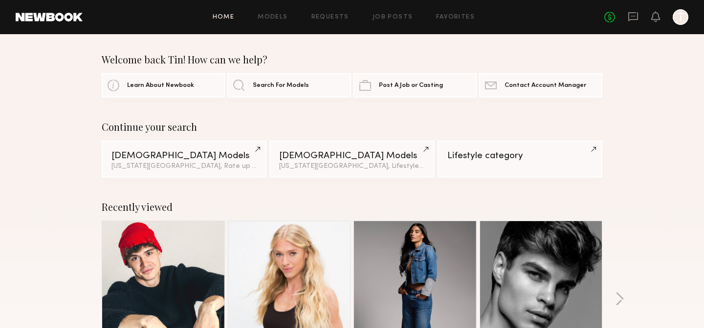  I want to click on a: Learn About Newbook, so click(163, 85).